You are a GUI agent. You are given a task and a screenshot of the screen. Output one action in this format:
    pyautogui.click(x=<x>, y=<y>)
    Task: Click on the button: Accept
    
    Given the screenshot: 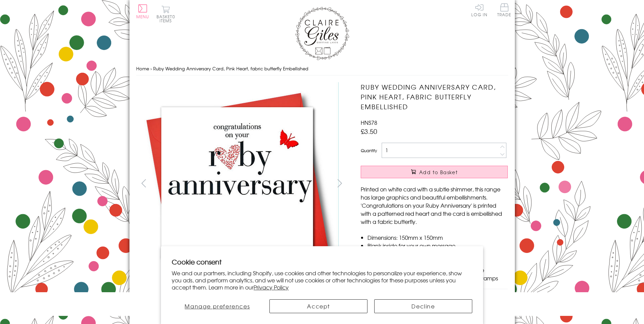 What is the action you would take?
    pyautogui.click(x=319, y=306)
    